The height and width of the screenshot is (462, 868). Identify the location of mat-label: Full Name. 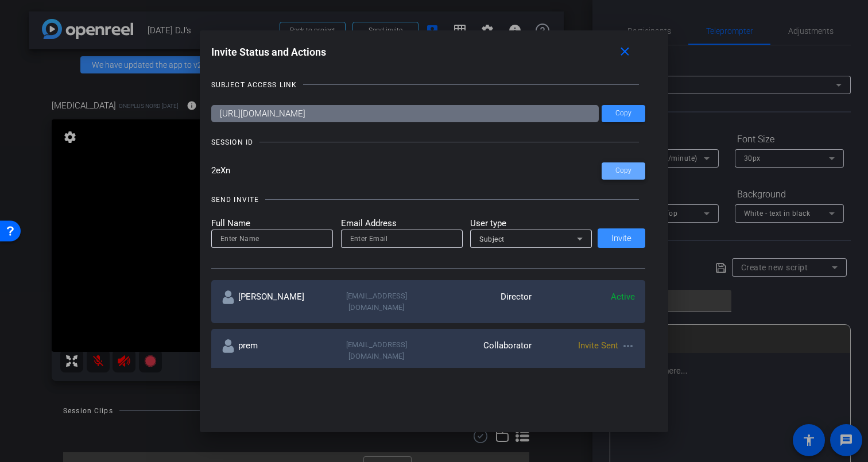
(272, 223).